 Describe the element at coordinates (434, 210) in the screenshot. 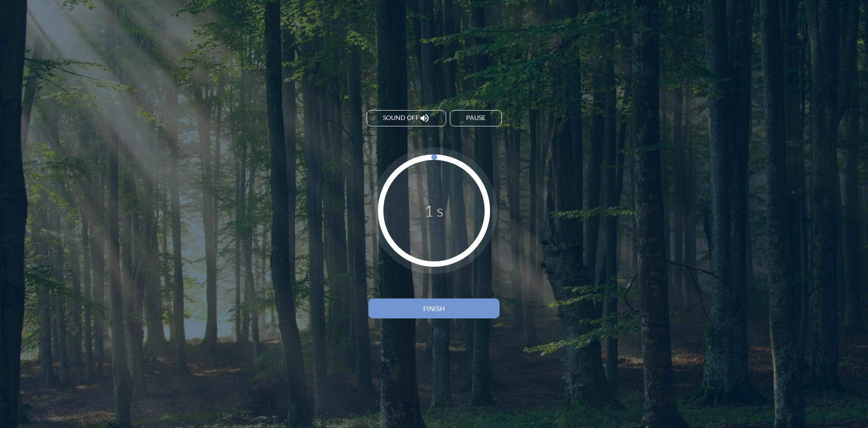

I see `div: 1 s` at that location.